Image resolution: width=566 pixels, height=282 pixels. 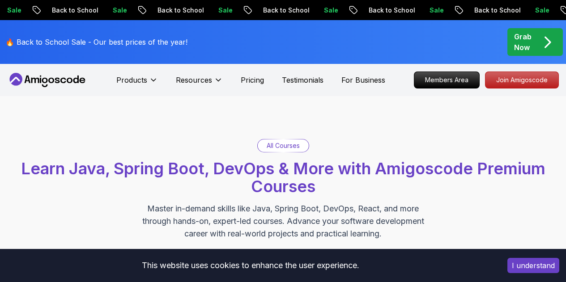 I want to click on p: Products, so click(x=132, y=80).